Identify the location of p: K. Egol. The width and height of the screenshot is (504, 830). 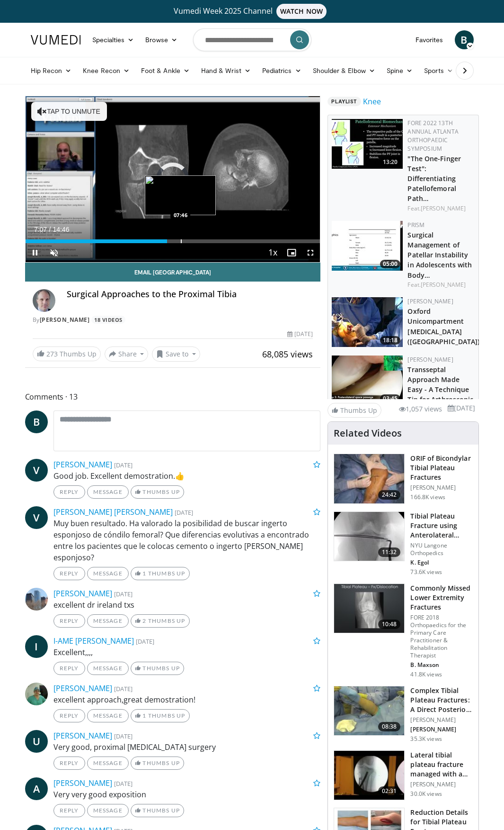
(442, 562).